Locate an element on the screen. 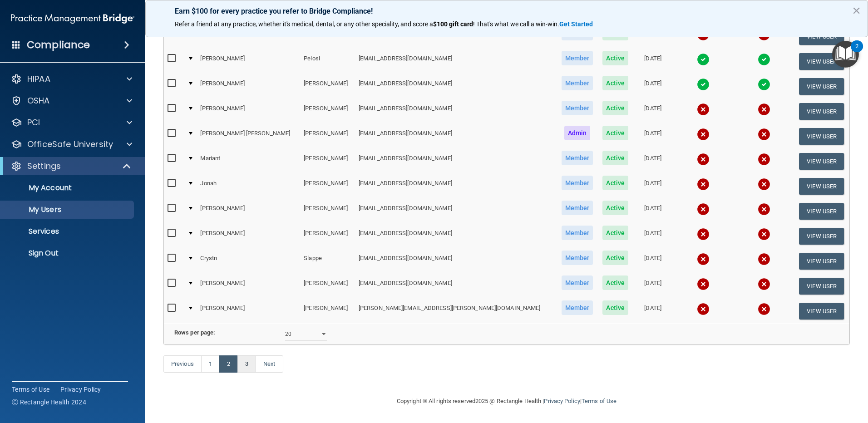 Image resolution: width=868 pixels, height=423 pixels. a: Terms of Use is located at coordinates (599, 401).